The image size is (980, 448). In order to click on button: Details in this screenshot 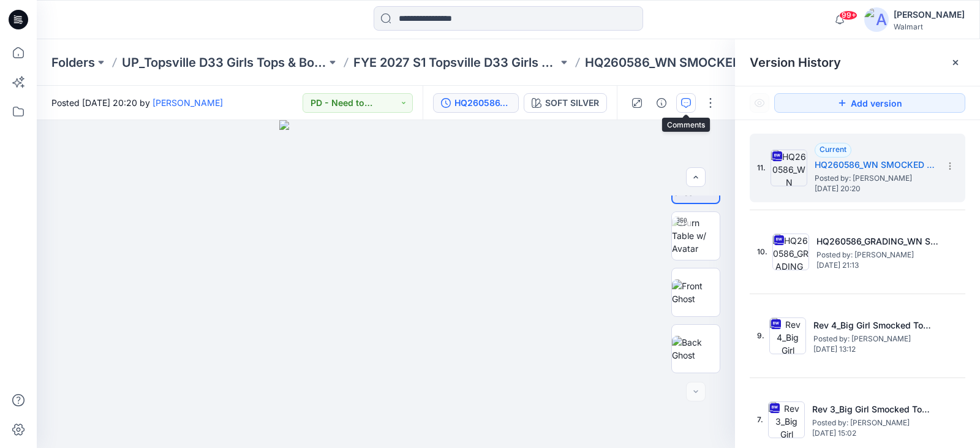, I will do `click(662, 103)`.